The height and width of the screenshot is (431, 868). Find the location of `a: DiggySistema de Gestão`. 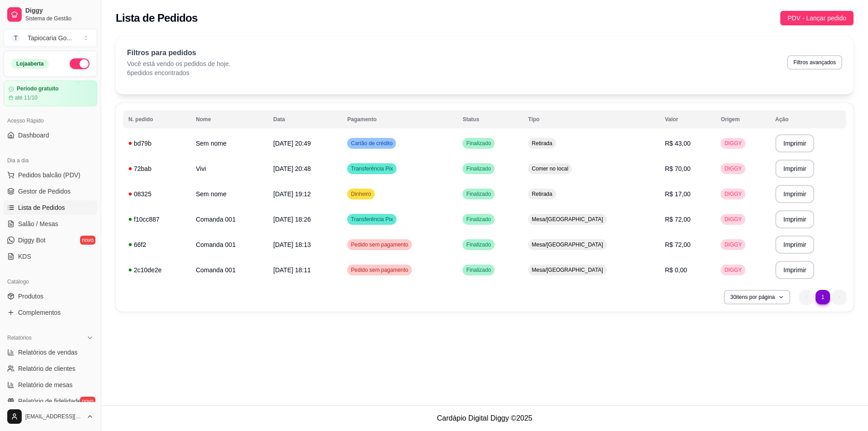

a: DiggySistema de Gestão is located at coordinates (50, 15).